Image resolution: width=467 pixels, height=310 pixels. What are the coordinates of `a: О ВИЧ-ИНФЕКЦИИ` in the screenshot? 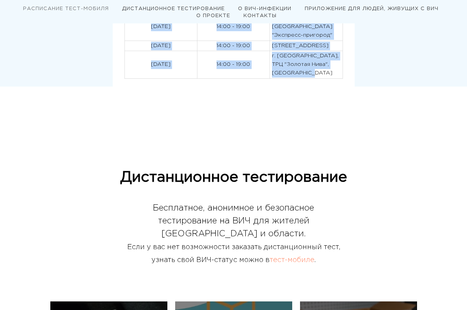 It's located at (265, 9).